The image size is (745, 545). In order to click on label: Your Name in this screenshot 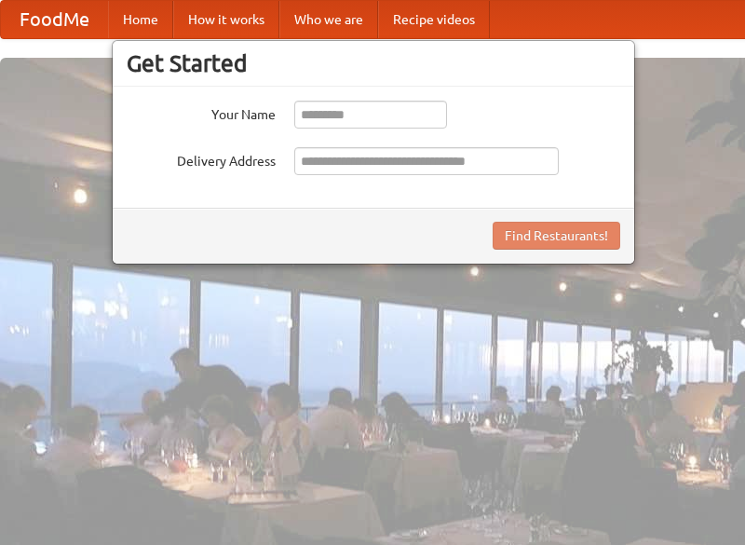, I will do `click(201, 112)`.